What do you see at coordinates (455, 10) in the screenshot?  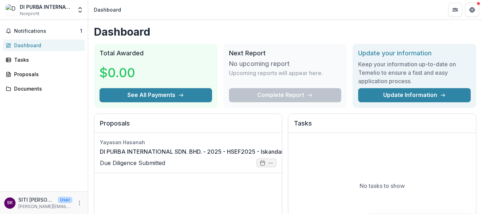 I see `button: Partners` at bounding box center [455, 10].